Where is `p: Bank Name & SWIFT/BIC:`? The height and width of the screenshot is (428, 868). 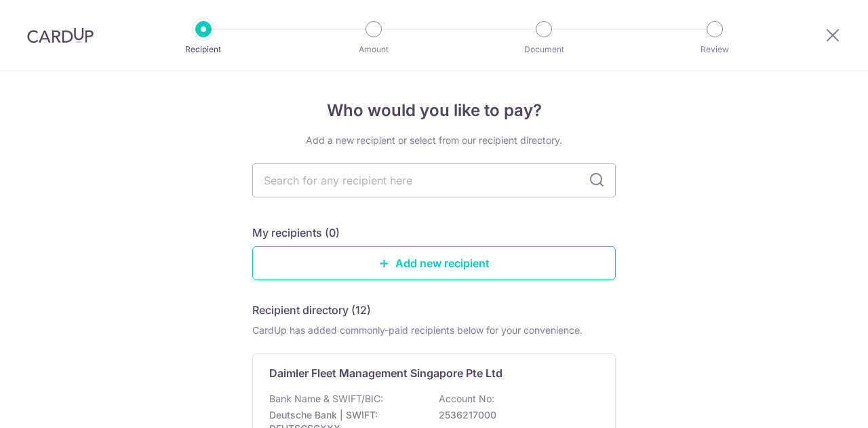
p: Bank Name & SWIFT/BIC: is located at coordinates (326, 398).